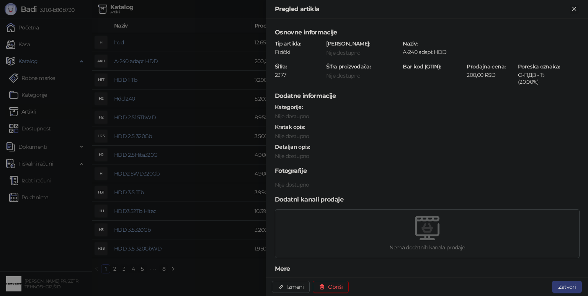  Describe the element at coordinates (426, 171) in the screenshot. I see `h5: Fotografije` at that location.